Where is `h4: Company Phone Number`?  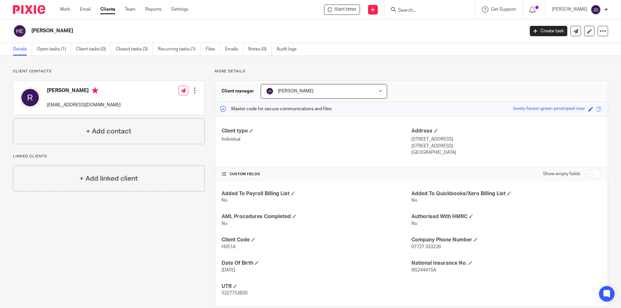 h4: Company Phone Number is located at coordinates (506, 240).